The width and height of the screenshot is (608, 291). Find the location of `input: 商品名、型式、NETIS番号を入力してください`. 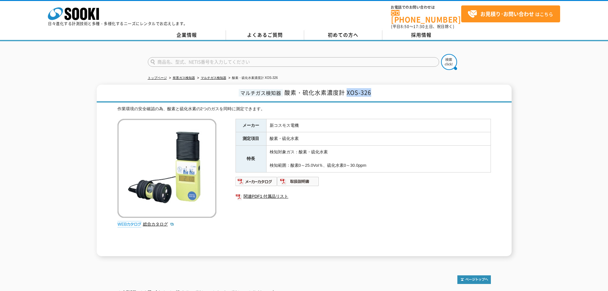

input: 商品名、型式、NETIS番号を入力してください is located at coordinates (293, 62).